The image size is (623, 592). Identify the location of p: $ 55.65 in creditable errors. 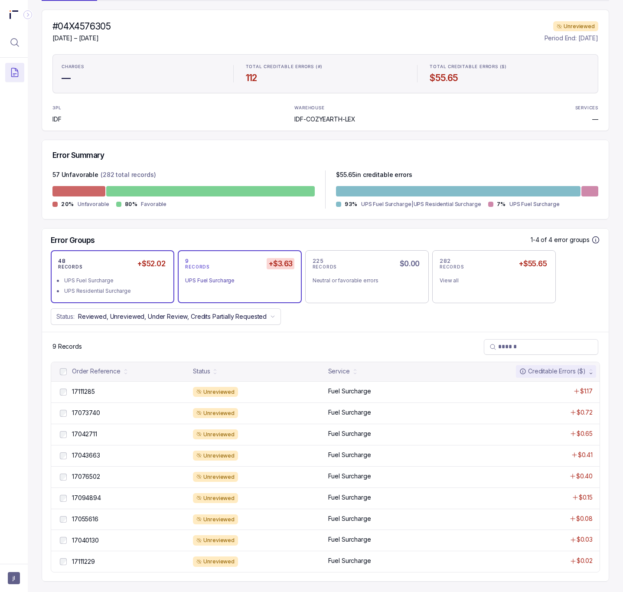
(374, 176).